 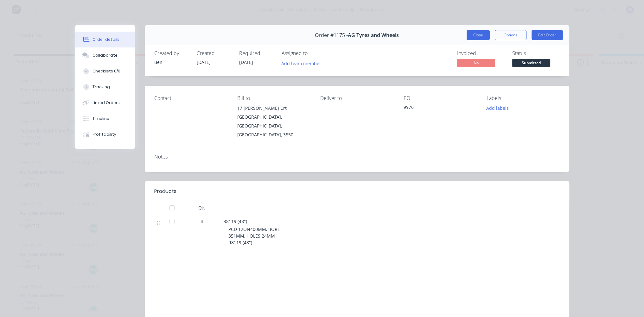 I want to click on button: Close, so click(x=478, y=35).